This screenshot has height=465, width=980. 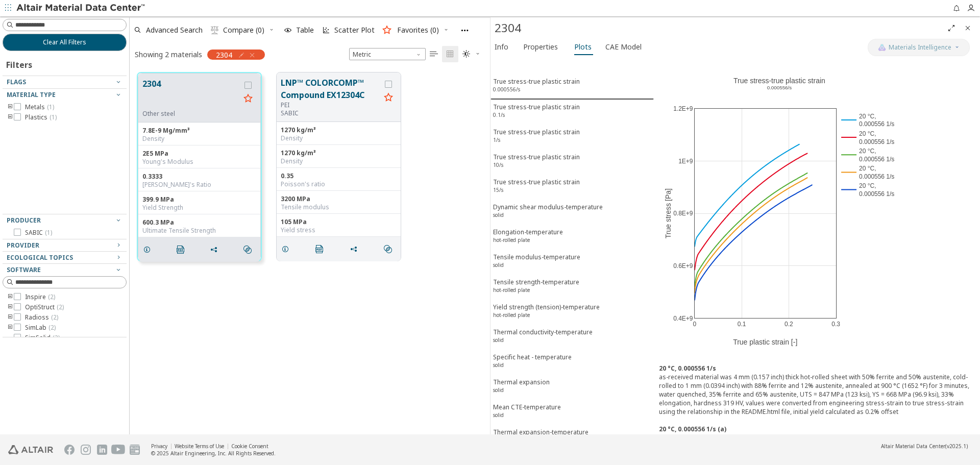 What do you see at coordinates (387, 54) in the screenshot?
I see `div: Unit System` at bounding box center [387, 54].